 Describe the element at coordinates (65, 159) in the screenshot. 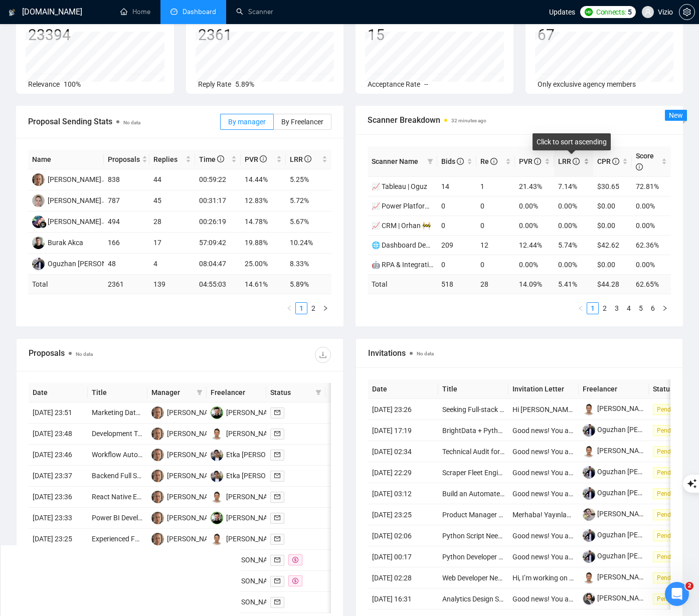

I see `th: Name` at that location.